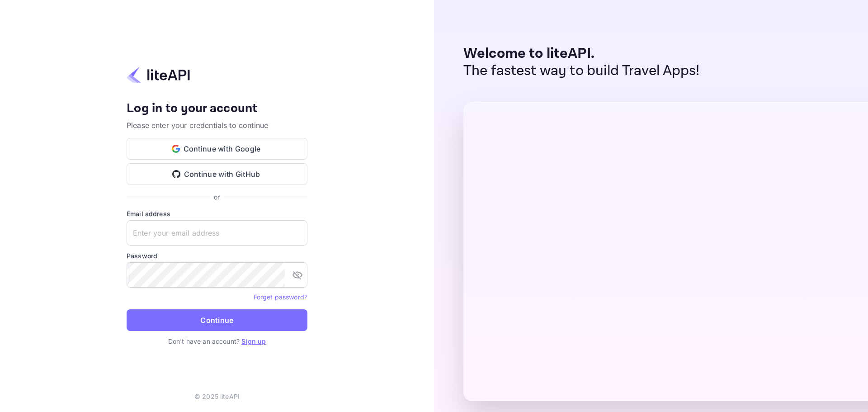 The width and height of the screenshot is (868, 412). I want to click on a: Forget password?, so click(280, 297).